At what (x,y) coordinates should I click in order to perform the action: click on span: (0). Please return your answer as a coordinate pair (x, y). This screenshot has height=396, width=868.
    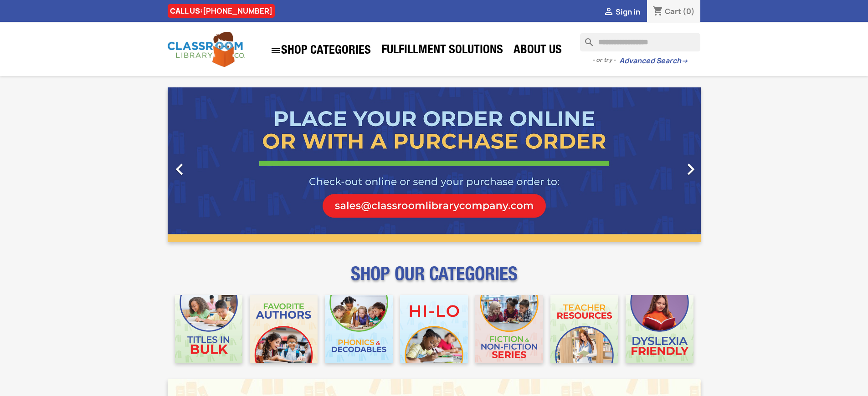
    Looking at the image, I should click on (688, 11).